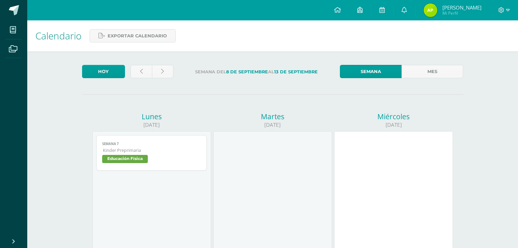 The image size is (518, 248). What do you see at coordinates (132, 36) in the screenshot?
I see `a: Exportar calendario` at bounding box center [132, 36].